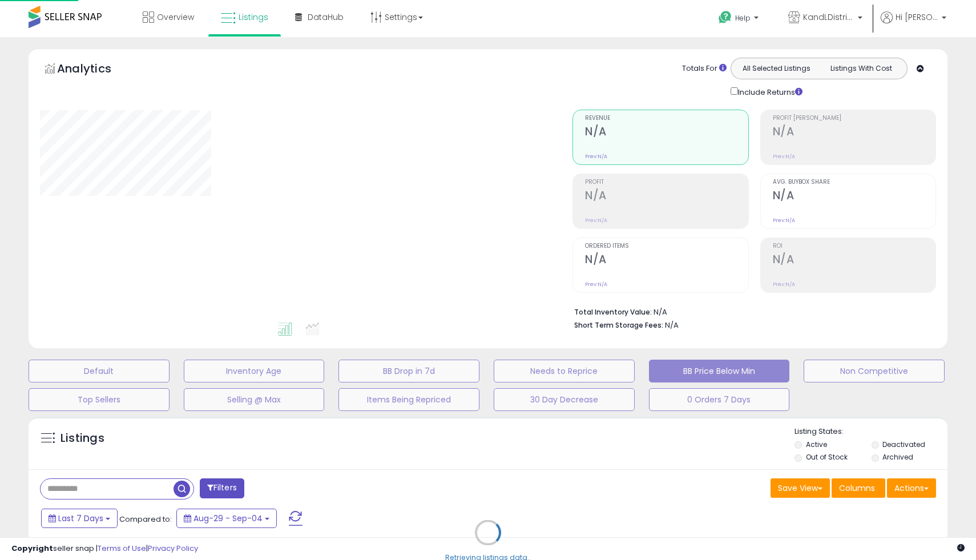 The width and height of the screenshot is (976, 560). Describe the element at coordinates (95, 70) in the screenshot. I see `h5: Analytics` at that location.